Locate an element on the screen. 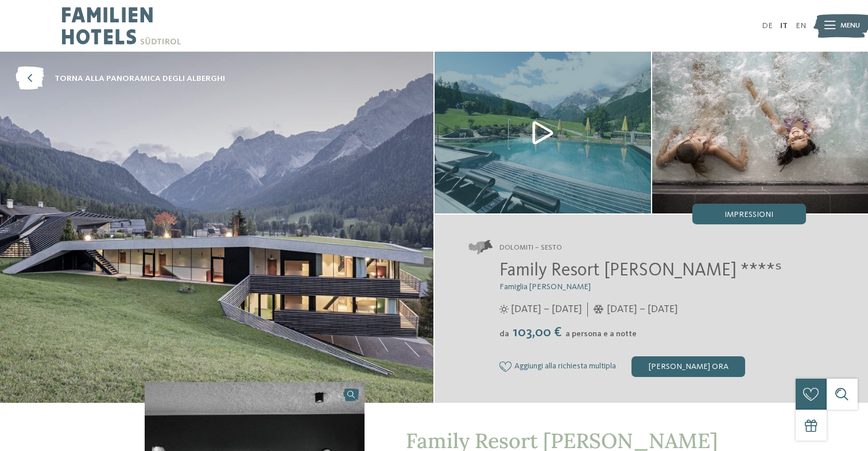 The image size is (868, 451). a: IT is located at coordinates (783, 26).